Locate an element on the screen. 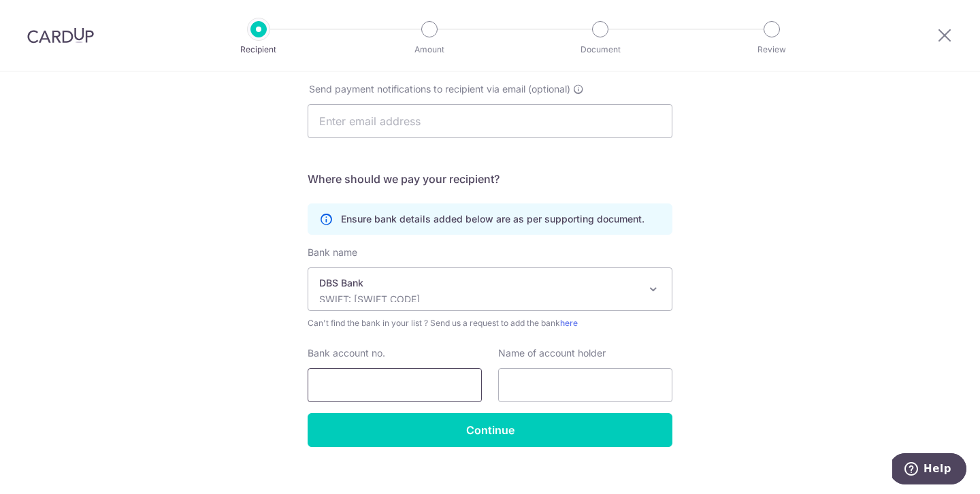 The width and height of the screenshot is (980, 494). input: Enter email address is located at coordinates (490, 121).